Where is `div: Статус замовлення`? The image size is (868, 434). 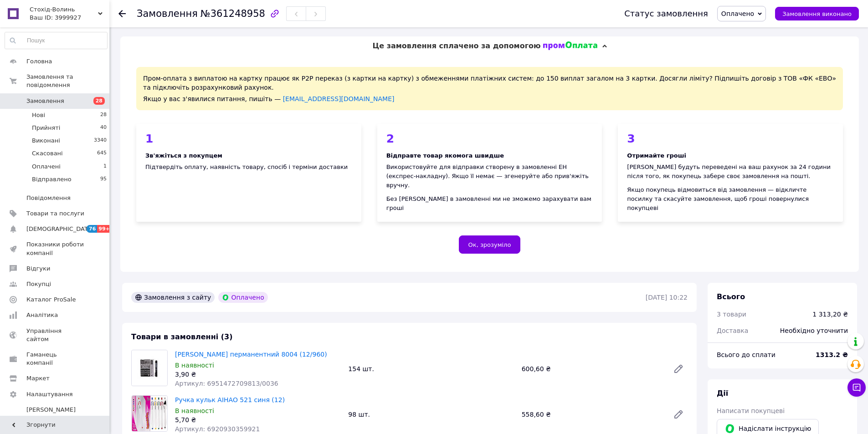 div: Статус замовлення is located at coordinates (666, 14).